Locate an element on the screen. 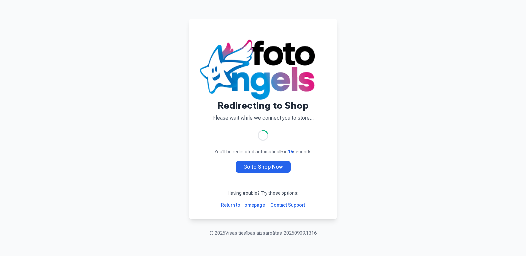  p: Please wait while we connect you to store... is located at coordinates (263, 118).